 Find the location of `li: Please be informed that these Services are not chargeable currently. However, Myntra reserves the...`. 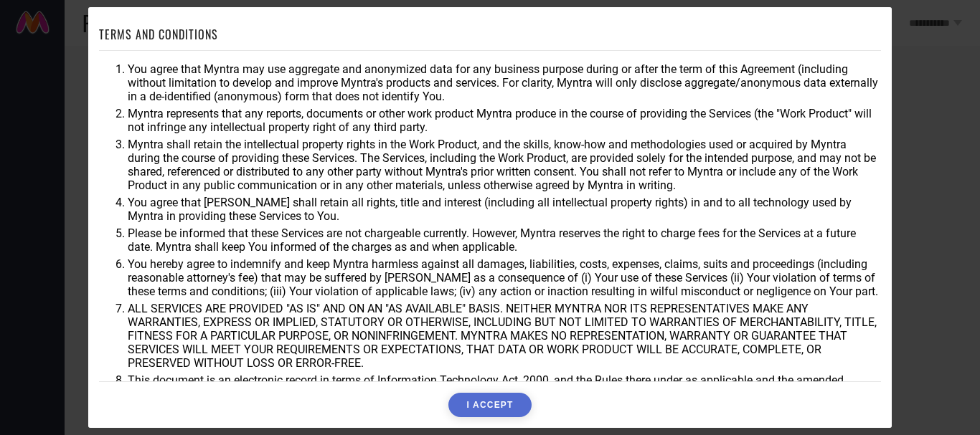

li: Please be informed that these Services are not chargeable currently. However, Myntra reserves the... is located at coordinates (504, 240).